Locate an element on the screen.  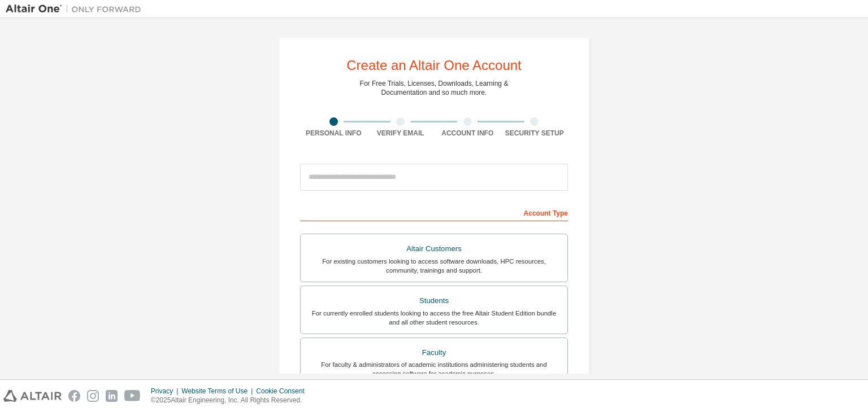
div: Verify Email is located at coordinates (400, 133).